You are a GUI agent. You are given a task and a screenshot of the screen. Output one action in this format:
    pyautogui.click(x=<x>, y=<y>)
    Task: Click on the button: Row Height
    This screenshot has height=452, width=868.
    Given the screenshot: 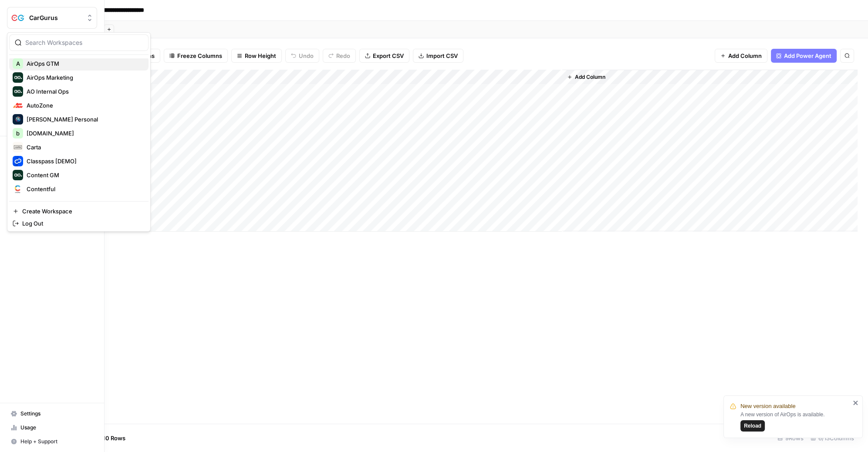 What is the action you would take?
    pyautogui.click(x=256, y=56)
    